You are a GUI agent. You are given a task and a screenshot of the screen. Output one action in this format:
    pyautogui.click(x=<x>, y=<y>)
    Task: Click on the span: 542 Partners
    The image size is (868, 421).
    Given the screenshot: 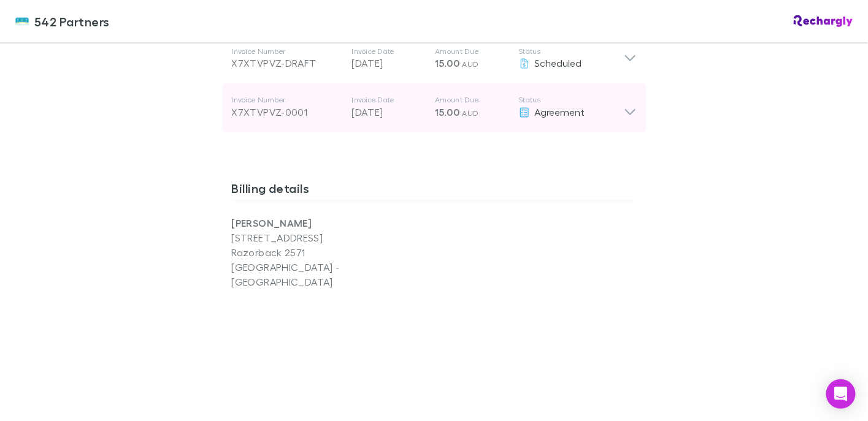 What is the action you would take?
    pyautogui.click(x=72, y=22)
    